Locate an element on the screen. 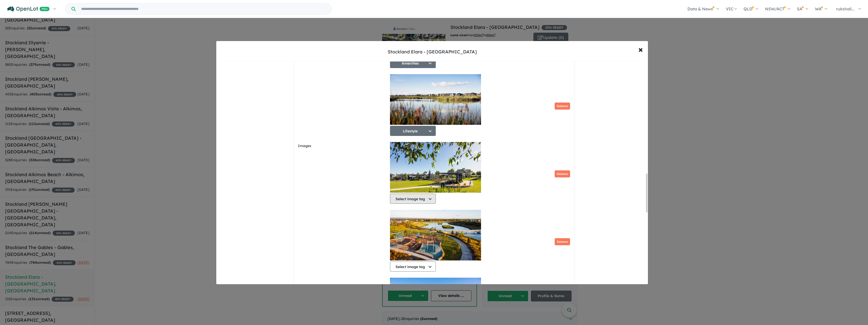 The width and height of the screenshot is (868, 325). button: Amenities is located at coordinates (413, 63).